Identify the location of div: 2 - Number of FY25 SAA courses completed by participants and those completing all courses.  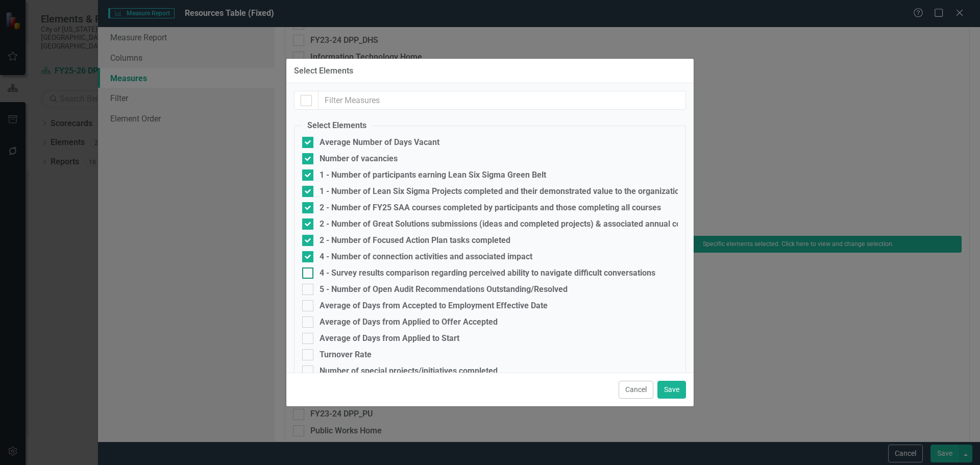
(490, 208).